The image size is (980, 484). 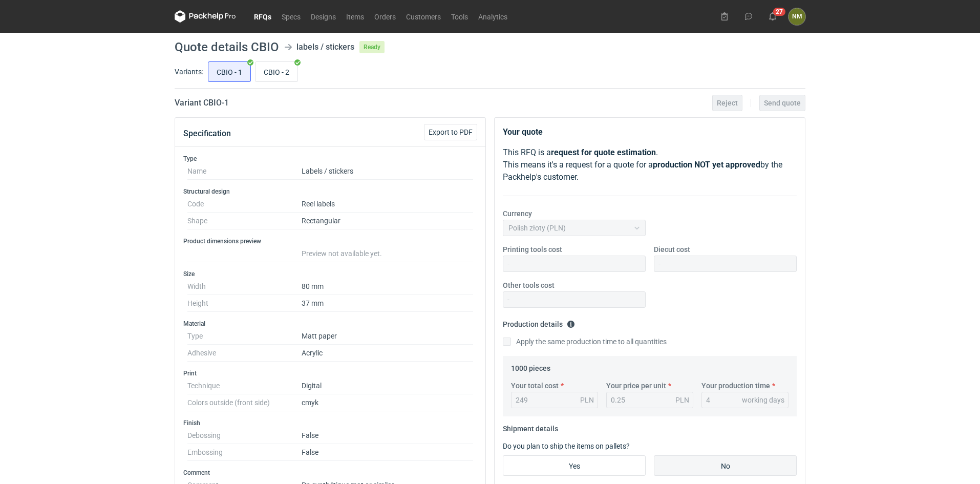 What do you see at coordinates (385, 17) in the screenshot?
I see `a: Orders` at bounding box center [385, 17].